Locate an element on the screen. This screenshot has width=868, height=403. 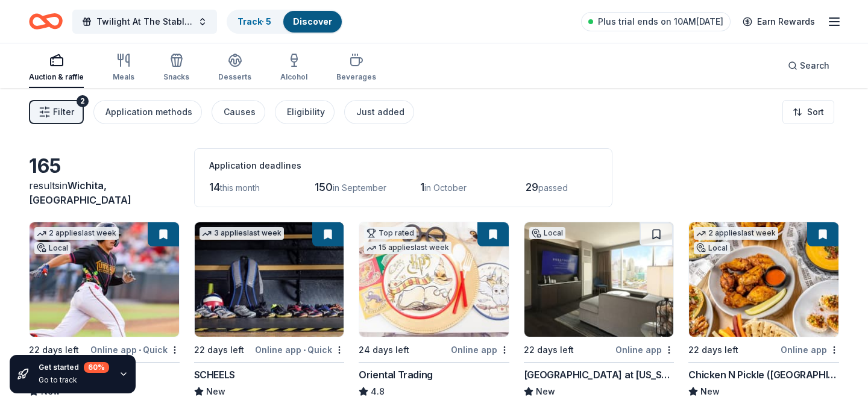
div: Get started is located at coordinates (73, 368).